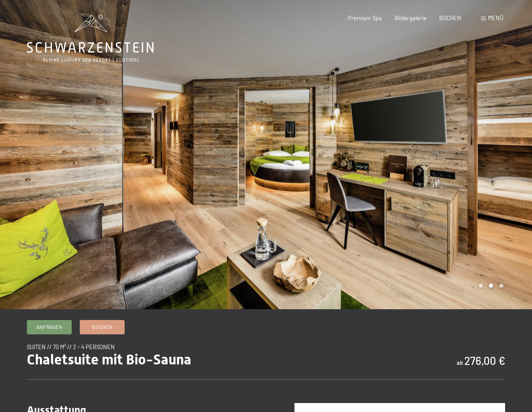 This screenshot has width=532, height=412. Describe the element at coordinates (102, 327) in the screenshot. I see `a: Buchen` at that location.